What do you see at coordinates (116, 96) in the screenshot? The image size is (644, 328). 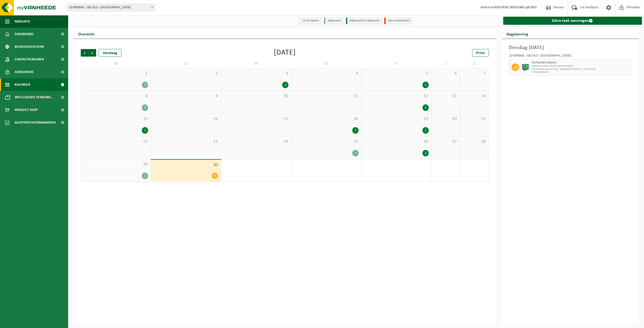 I see `span: 8` at bounding box center [116, 96].